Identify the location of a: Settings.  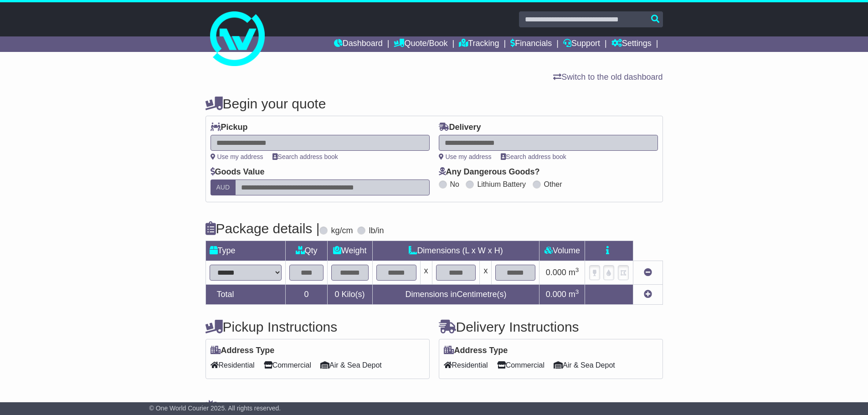
(631, 44).